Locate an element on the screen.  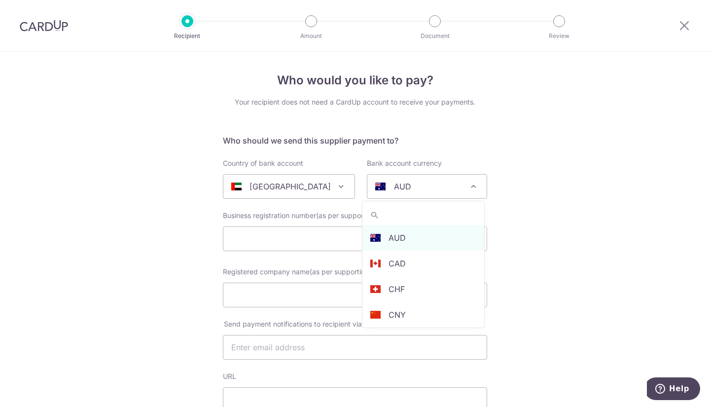
p: Amount is located at coordinates (311, 36).